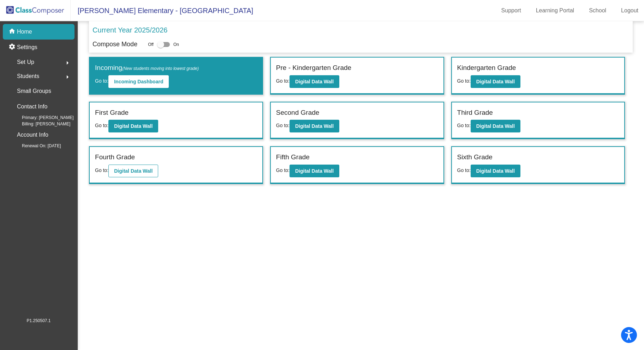  Describe the element at coordinates (139, 82) in the screenshot. I see `b: Incoming Dashboard` at that location.